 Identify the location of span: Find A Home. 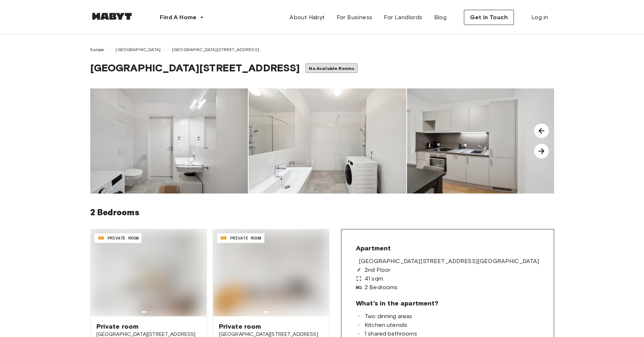
(178, 17).